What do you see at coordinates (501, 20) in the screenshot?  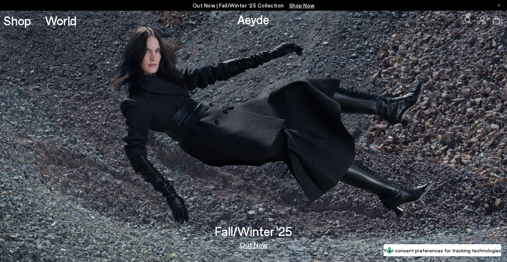 I see `span: 0` at bounding box center [501, 20].